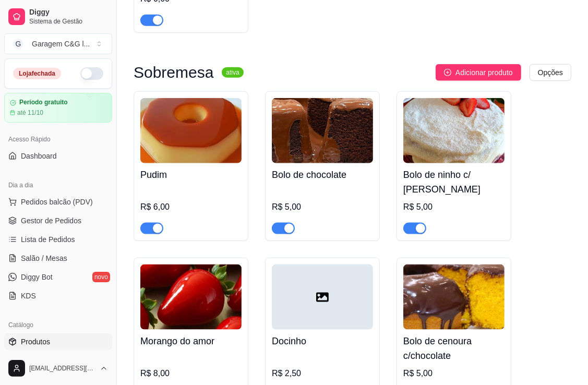 This screenshot has width=588, height=385. What do you see at coordinates (58, 258) in the screenshot?
I see `a: Salão / Mesas` at bounding box center [58, 258].